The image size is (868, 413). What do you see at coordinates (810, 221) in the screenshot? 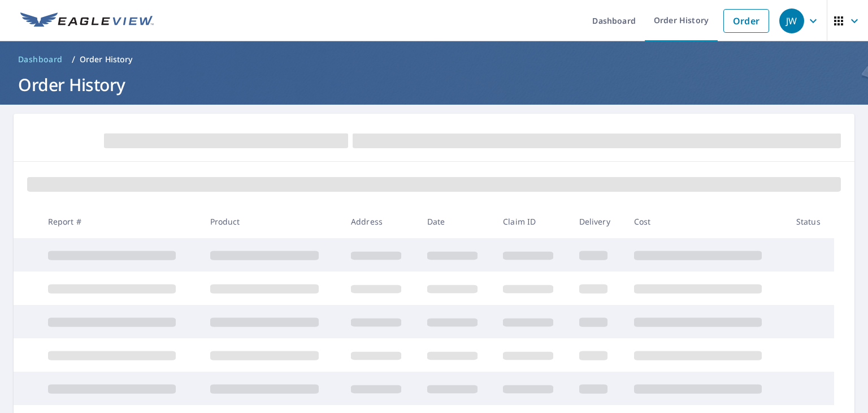
I see `th: Status` at bounding box center [810, 221].